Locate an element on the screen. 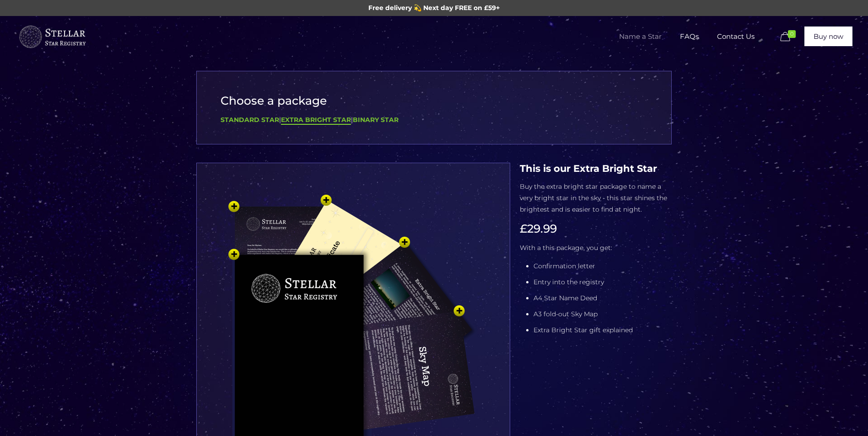 The width and height of the screenshot is (868, 436). a: Buy a Star is located at coordinates (52, 36).